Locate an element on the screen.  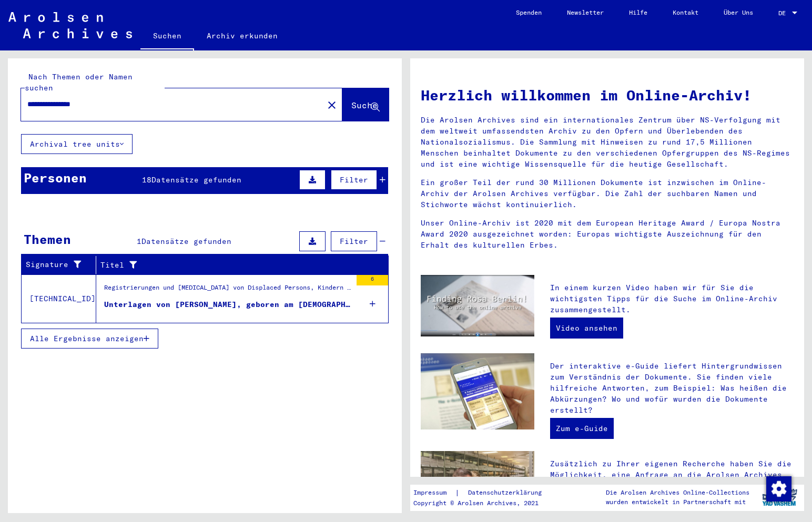
div: Zustimmung ändern is located at coordinates (778, 488).